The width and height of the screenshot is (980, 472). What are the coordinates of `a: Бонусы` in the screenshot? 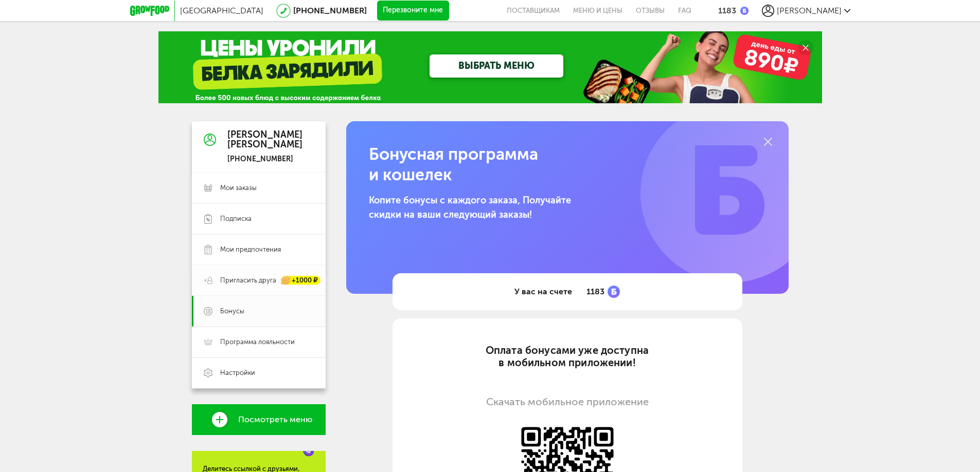 It's located at (259, 312).